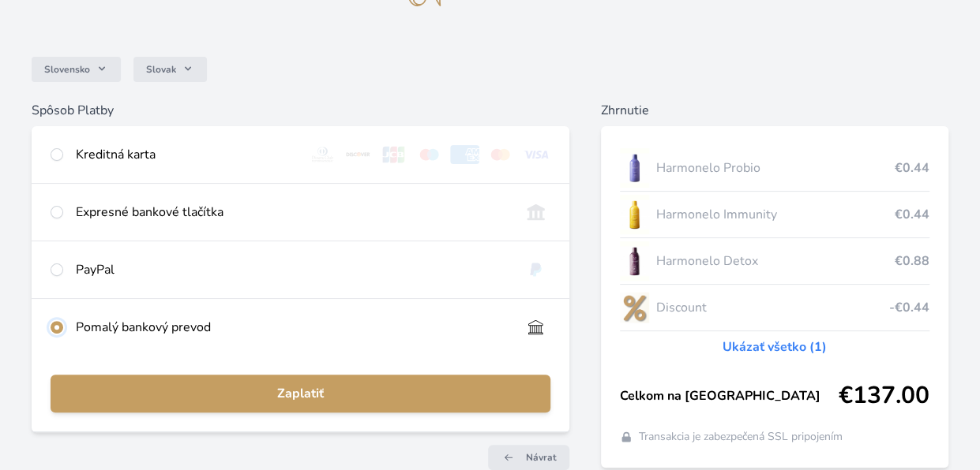  What do you see at coordinates (292, 327) in the screenshot?
I see `div: Pomalý bankový prevod` at bounding box center [292, 327].